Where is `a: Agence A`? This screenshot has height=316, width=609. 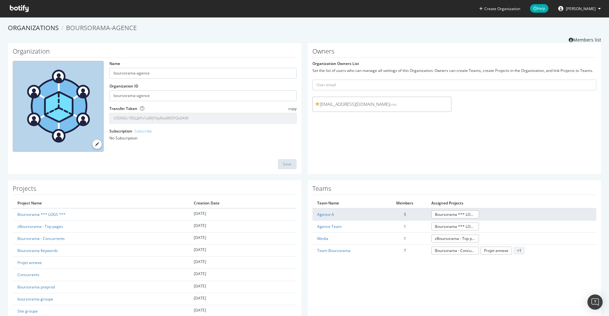 a: Agence A is located at coordinates (325, 214).